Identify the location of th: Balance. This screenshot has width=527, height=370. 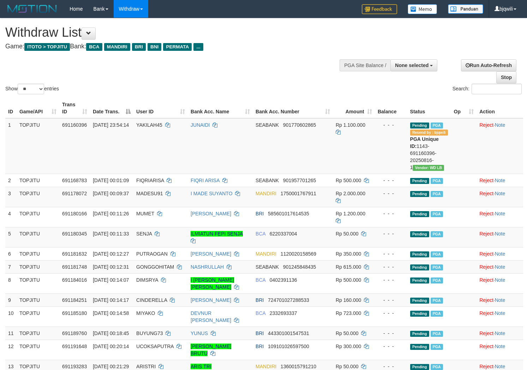
(391, 108).